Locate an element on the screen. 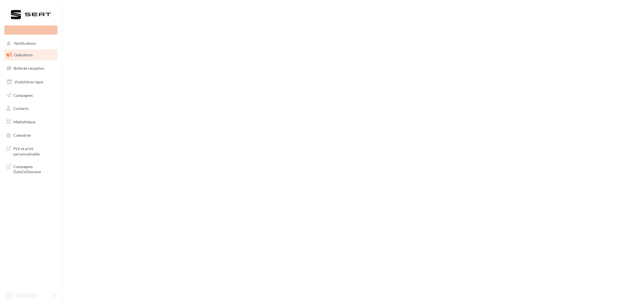 This screenshot has height=305, width=644. span: Contacts is located at coordinates (21, 108).